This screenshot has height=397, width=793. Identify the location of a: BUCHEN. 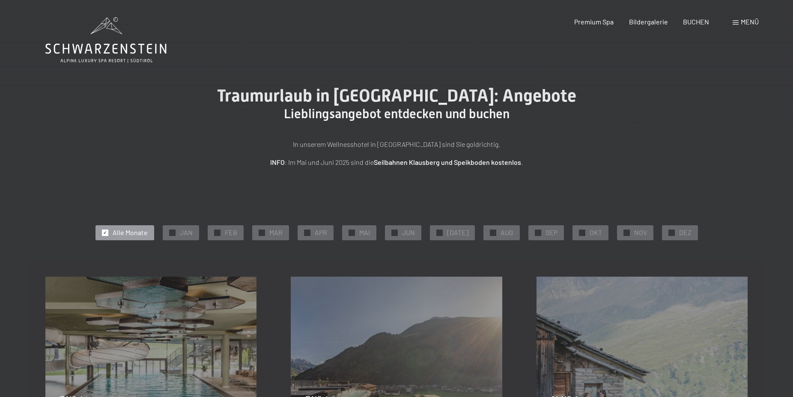
(695, 21).